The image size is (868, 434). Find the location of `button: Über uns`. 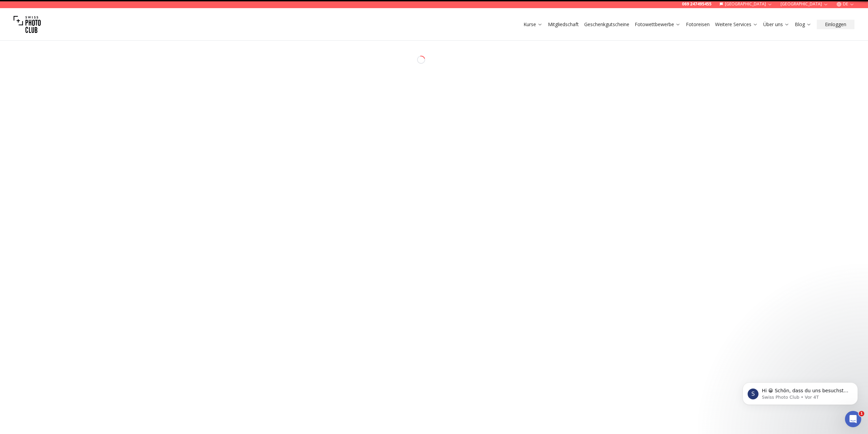

button: Über uns is located at coordinates (776, 24).